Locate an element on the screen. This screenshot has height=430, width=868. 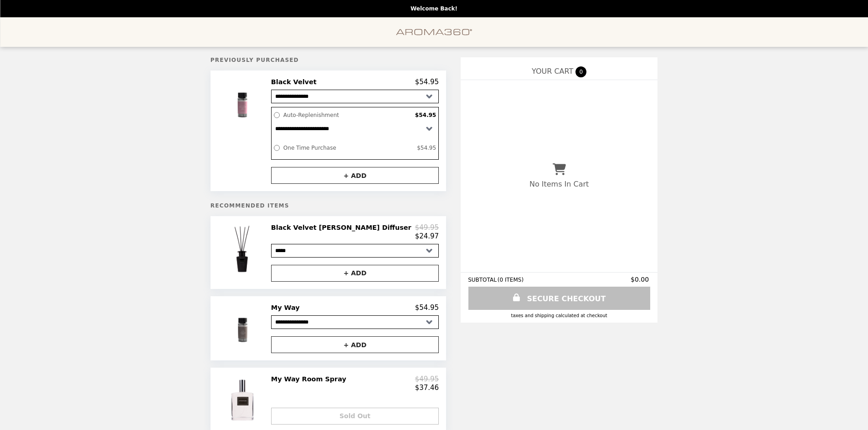
p: $37.46 is located at coordinates (427, 388).